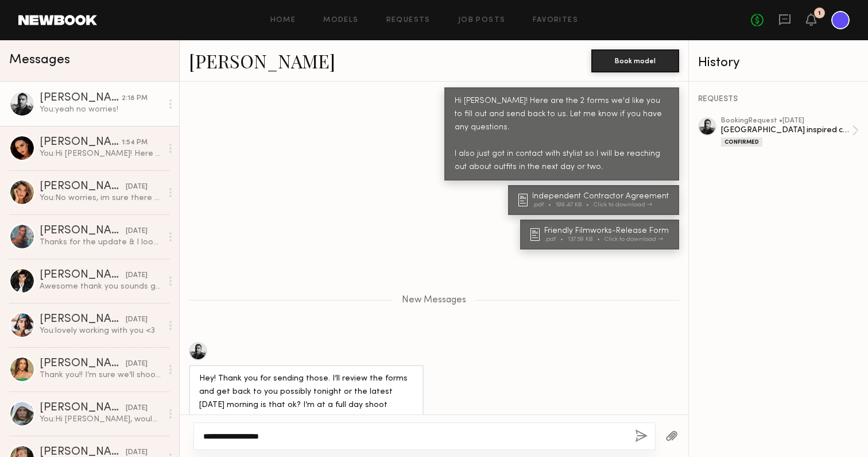 The image size is (868, 457). I want to click on a: Home, so click(283, 20).